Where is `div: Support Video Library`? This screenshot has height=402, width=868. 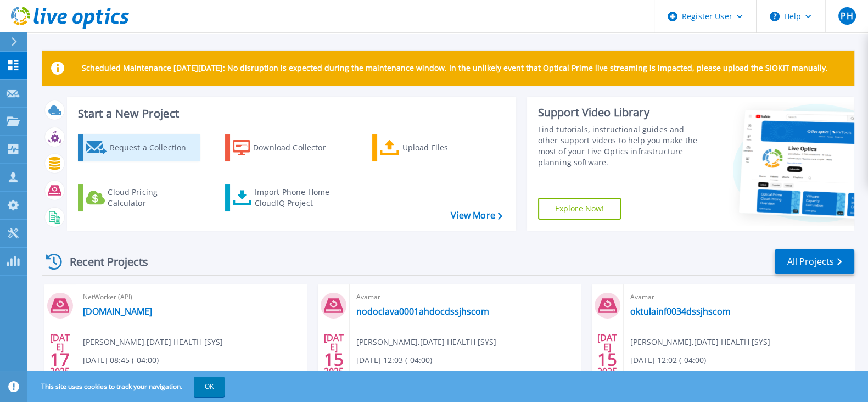
div: Support Video Library is located at coordinates (620, 112).